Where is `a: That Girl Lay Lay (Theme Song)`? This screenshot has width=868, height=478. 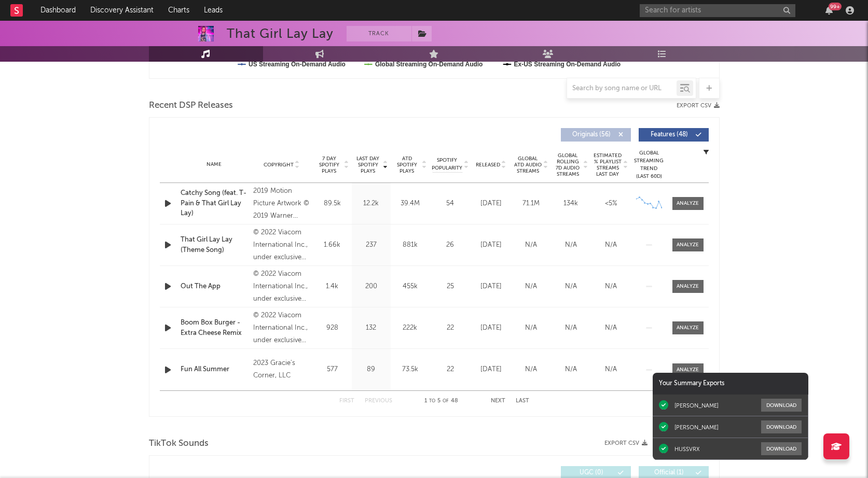 a: That Girl Lay Lay (Theme Song) is located at coordinates (214, 245).